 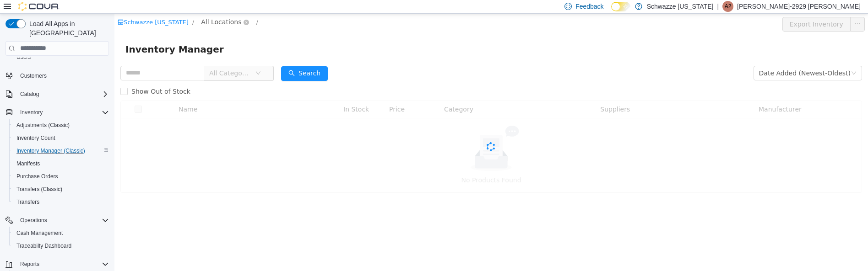 I want to click on button: Transfers (Classic), so click(x=61, y=190).